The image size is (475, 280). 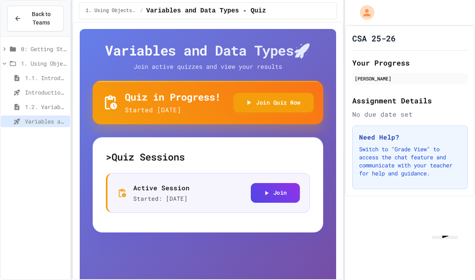 What do you see at coordinates (275, 193) in the screenshot?
I see `button: Join` at bounding box center [275, 193].